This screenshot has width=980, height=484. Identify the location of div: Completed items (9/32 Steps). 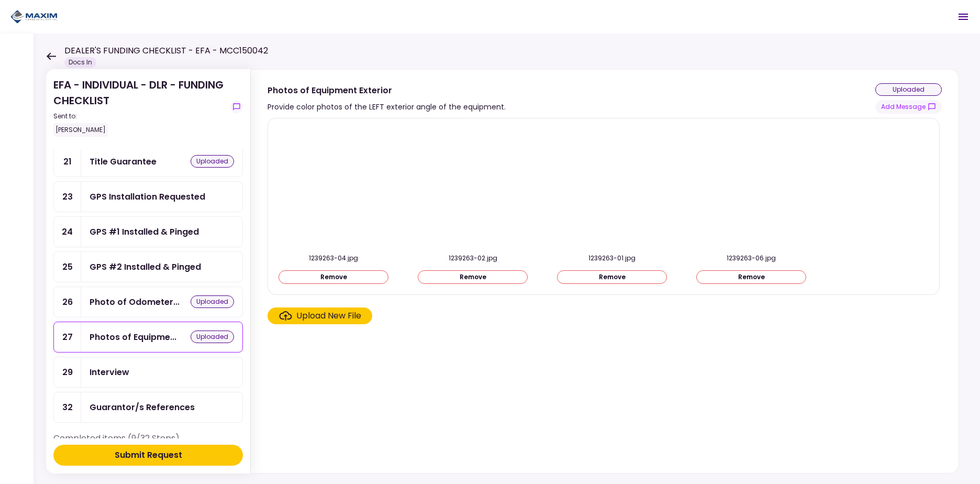
(148, 443).